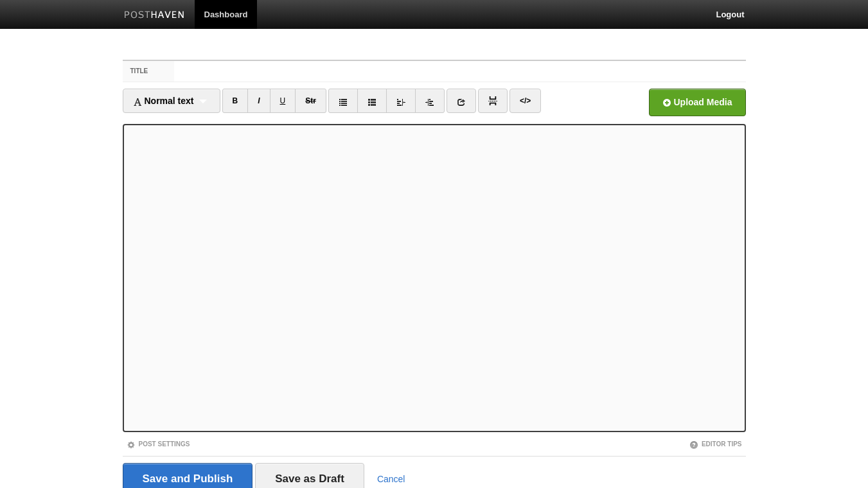  What do you see at coordinates (715, 443) in the screenshot?
I see `a: Editor Tips` at bounding box center [715, 443].